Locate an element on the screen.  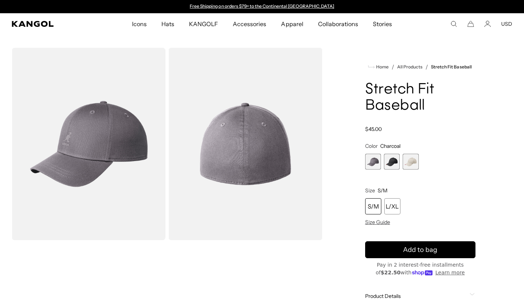
button: Cart is located at coordinates (471, 24).